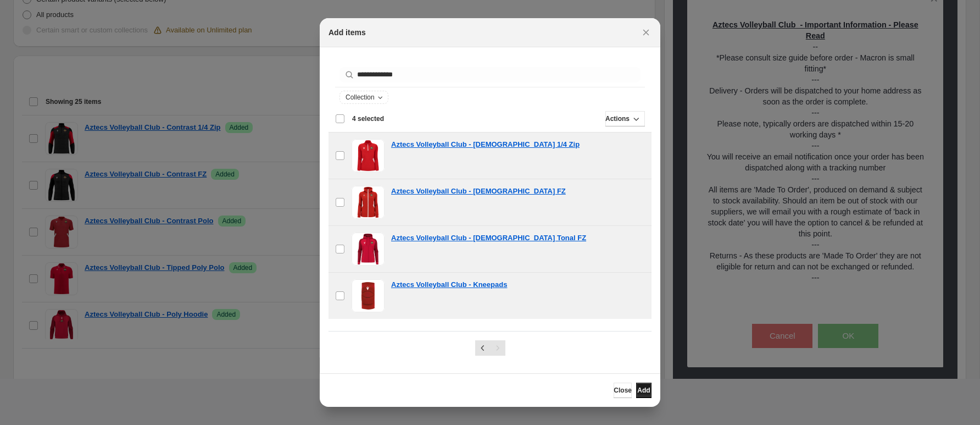 This screenshot has height=425, width=980. I want to click on p: Aztecs Volleyball Club - Kneepads, so click(449, 284).